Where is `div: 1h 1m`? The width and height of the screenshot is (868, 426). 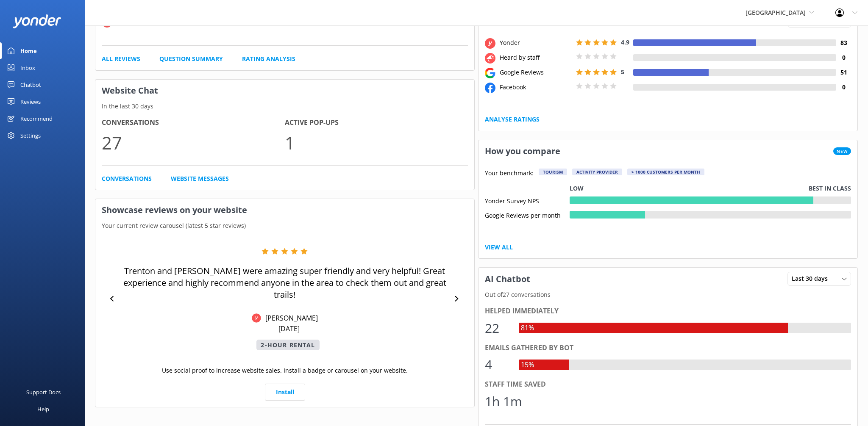 div: 1h 1m is located at coordinates (504, 401).